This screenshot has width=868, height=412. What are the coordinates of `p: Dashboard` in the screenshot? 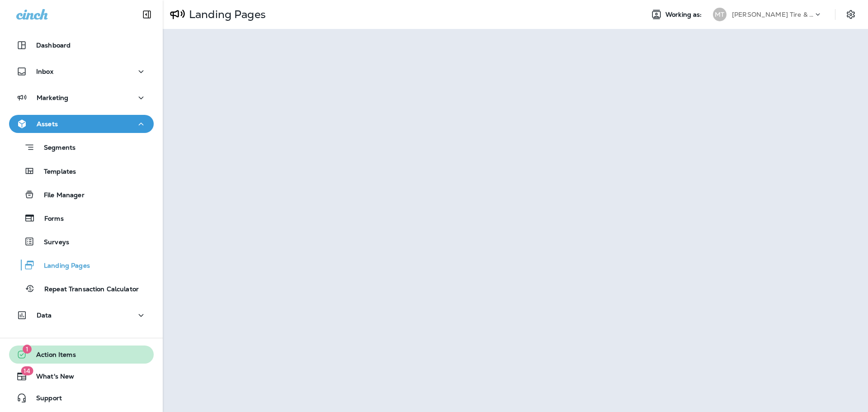 It's located at (54, 45).